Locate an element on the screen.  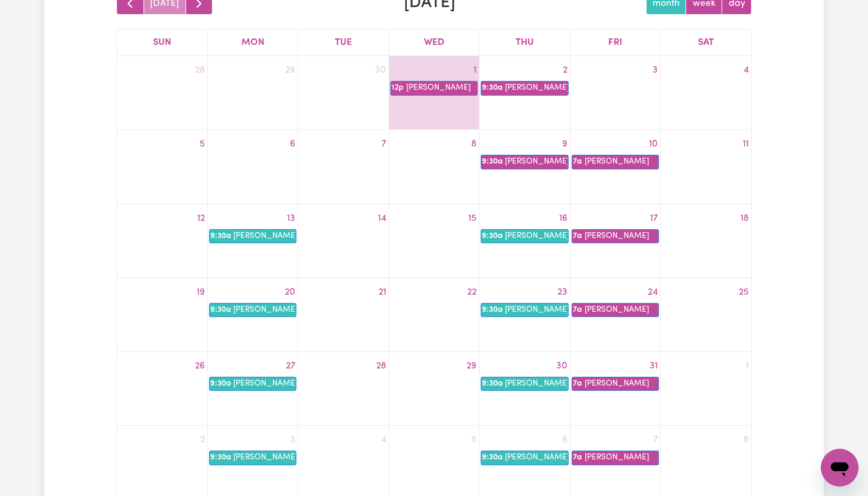
a: October 9, 2025 is located at coordinates (565, 144).